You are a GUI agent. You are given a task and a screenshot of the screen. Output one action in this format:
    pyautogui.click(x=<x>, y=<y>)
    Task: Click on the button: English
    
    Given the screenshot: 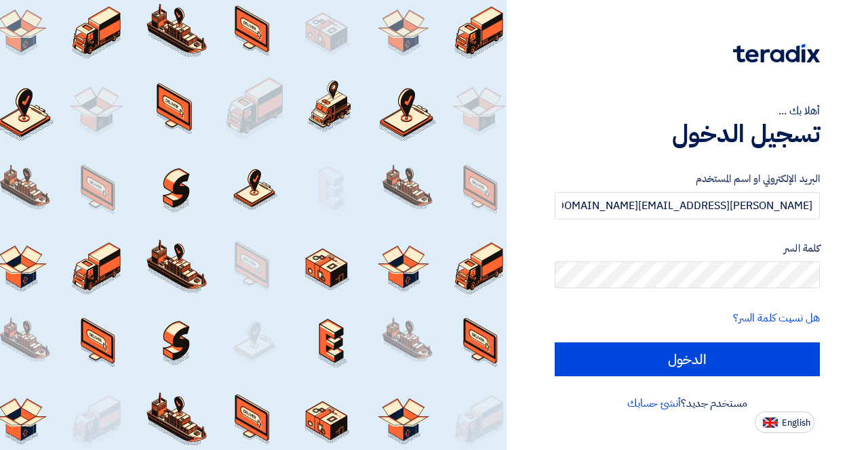 What is the action you would take?
    pyautogui.click(x=784, y=423)
    